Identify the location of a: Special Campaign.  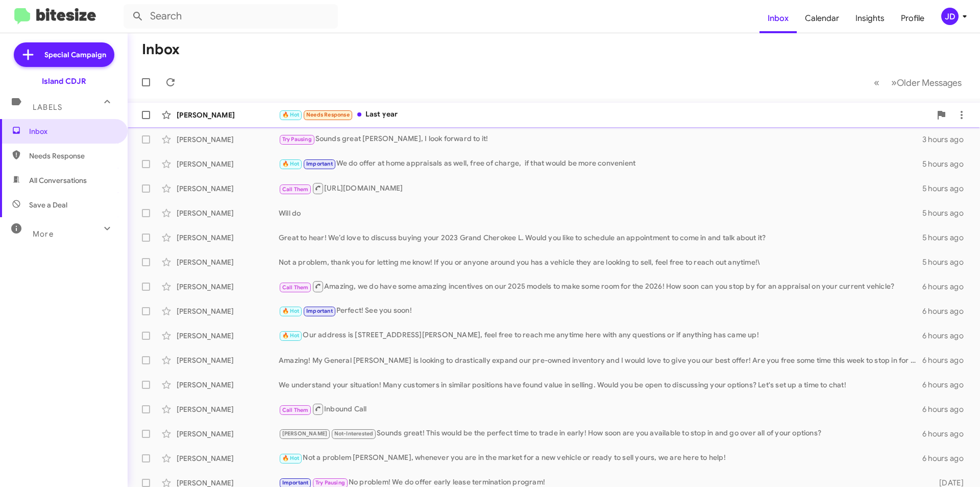
(64, 55).